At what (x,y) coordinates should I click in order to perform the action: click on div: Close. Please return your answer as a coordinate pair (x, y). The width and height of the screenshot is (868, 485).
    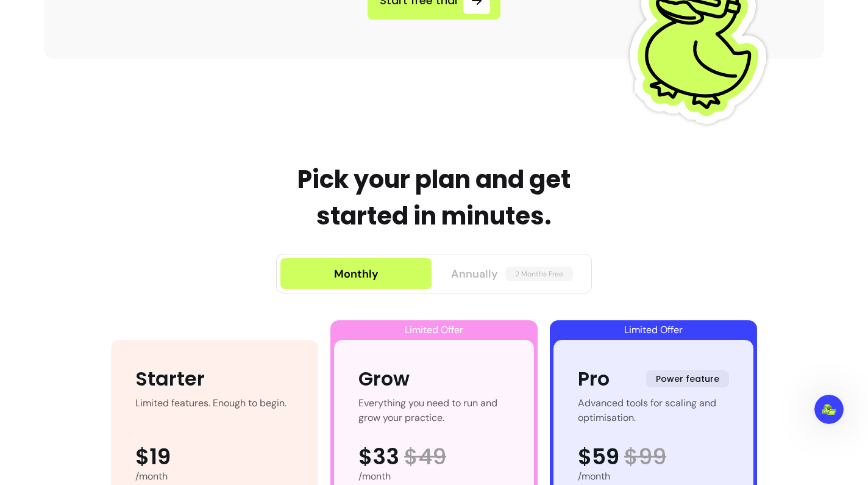
    Looking at the image, I should click on (225, 16).